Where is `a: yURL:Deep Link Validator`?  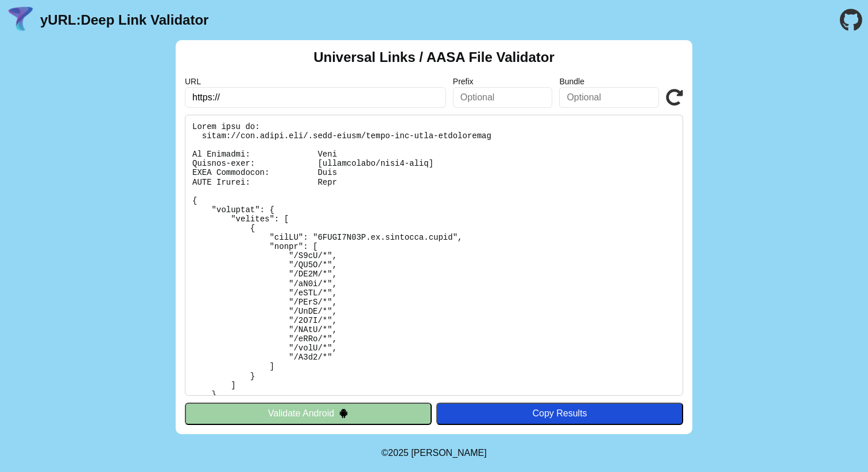 a: yURL:Deep Link Validator is located at coordinates (124, 20).